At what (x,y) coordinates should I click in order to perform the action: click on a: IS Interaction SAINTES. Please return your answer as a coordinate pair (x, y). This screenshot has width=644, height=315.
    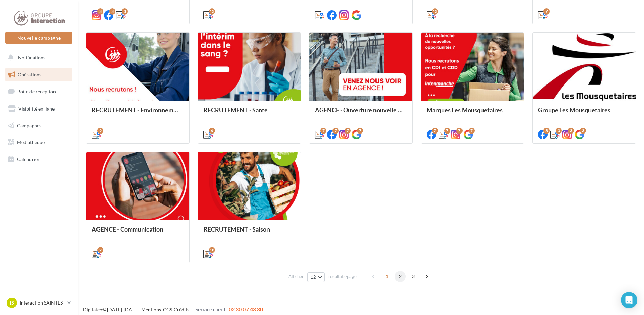
    Looking at the image, I should click on (39, 303).